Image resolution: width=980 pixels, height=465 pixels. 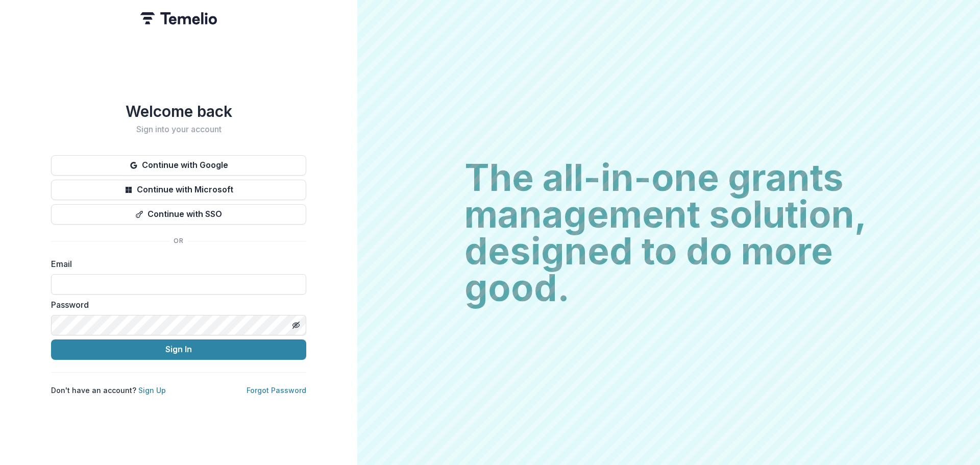 What do you see at coordinates (152, 390) in the screenshot?
I see `a: Sign Up` at bounding box center [152, 390].